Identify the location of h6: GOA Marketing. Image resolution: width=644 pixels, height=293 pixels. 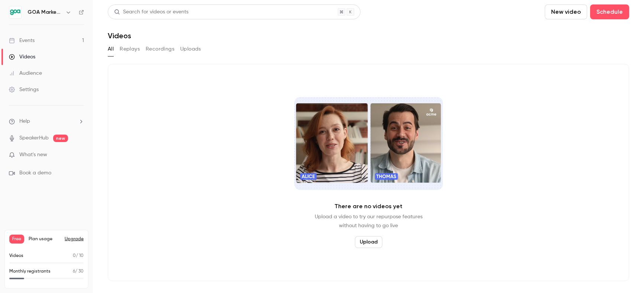
(45, 12).